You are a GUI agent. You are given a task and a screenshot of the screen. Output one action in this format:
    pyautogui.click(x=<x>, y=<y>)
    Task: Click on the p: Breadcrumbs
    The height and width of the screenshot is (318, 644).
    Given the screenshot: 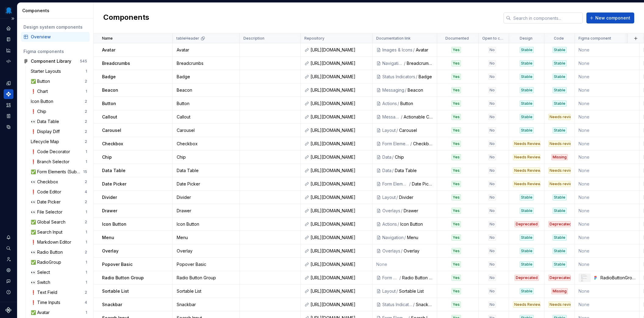 What is the action you would take?
    pyautogui.click(x=116, y=63)
    